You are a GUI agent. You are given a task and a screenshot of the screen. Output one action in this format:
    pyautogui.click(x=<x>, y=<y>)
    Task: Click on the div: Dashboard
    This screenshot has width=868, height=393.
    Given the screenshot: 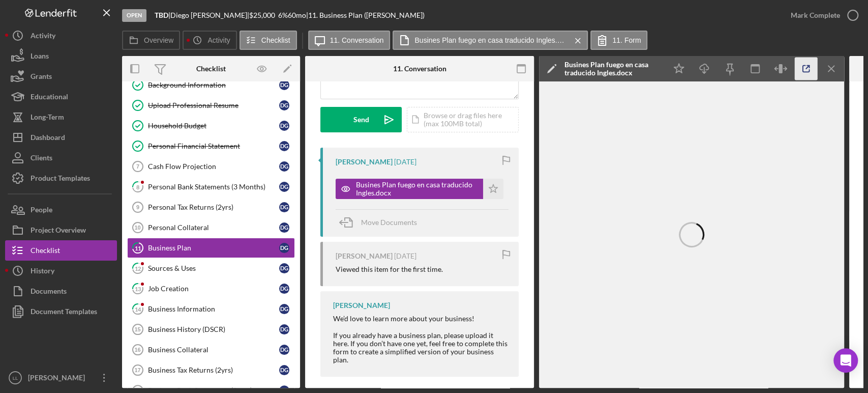 What is the action you would take?
    pyautogui.click(x=48, y=138)
    